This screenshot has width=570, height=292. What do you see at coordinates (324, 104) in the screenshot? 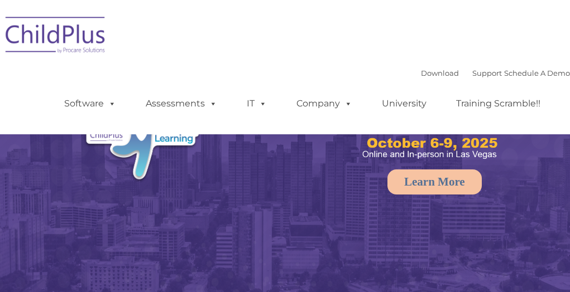
I see `a: Company` at bounding box center [324, 104].